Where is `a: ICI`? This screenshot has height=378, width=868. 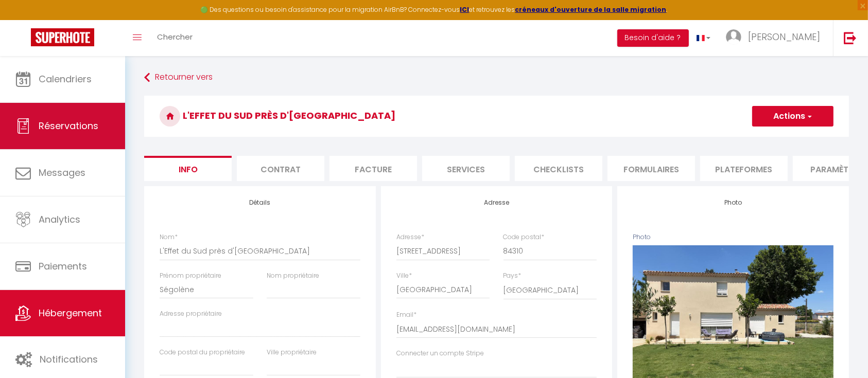
a: ICI is located at coordinates (465, 9).